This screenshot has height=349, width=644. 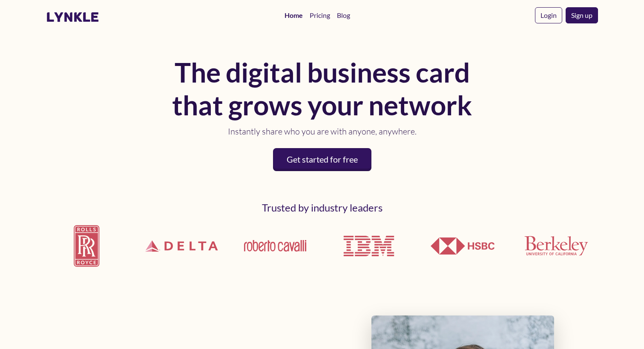 I want to click on h2: Trusted by industry leaders, so click(x=322, y=208).